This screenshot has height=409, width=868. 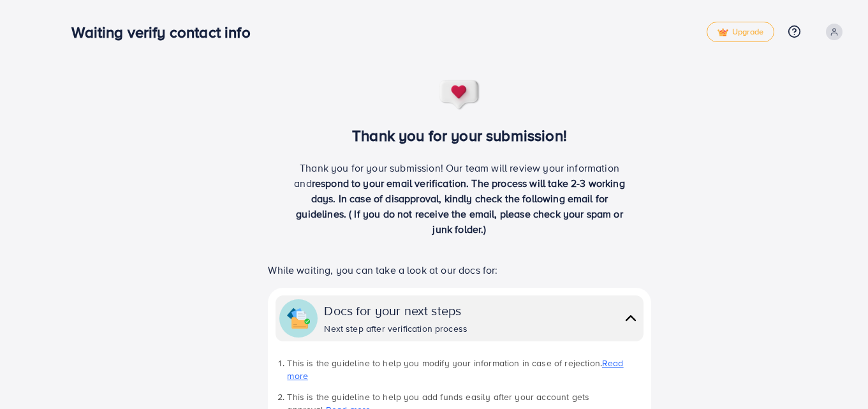 I want to click on span: Upgrade, so click(x=741, y=32).